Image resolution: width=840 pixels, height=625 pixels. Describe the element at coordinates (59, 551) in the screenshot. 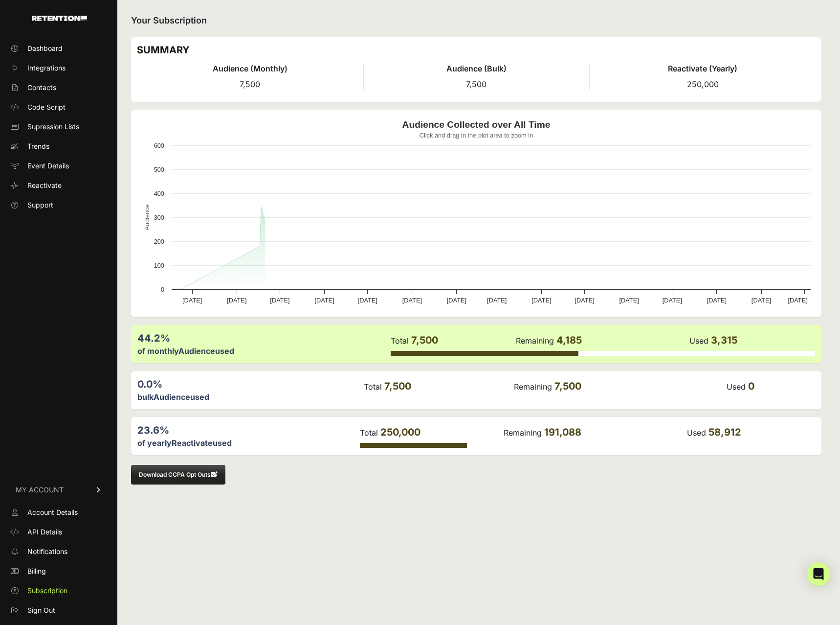

I see `a: Notifications` at that location.